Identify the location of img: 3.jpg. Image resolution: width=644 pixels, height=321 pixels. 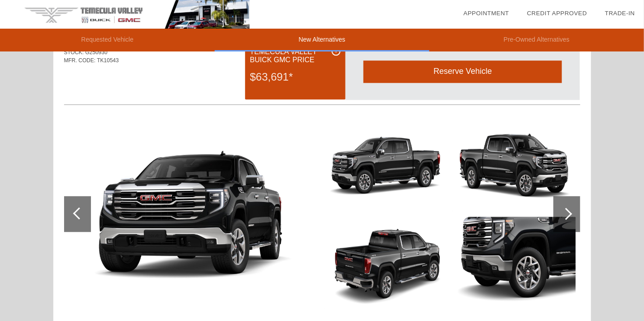
(386, 263).